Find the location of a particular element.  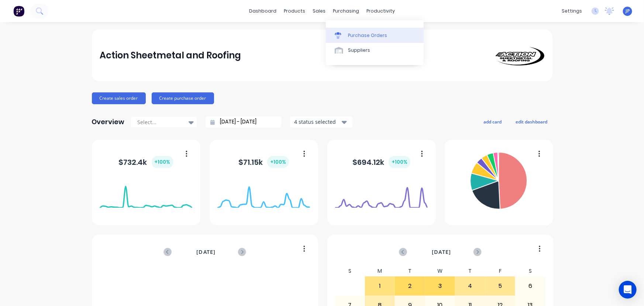

div: Overview is located at coordinates (108, 122).